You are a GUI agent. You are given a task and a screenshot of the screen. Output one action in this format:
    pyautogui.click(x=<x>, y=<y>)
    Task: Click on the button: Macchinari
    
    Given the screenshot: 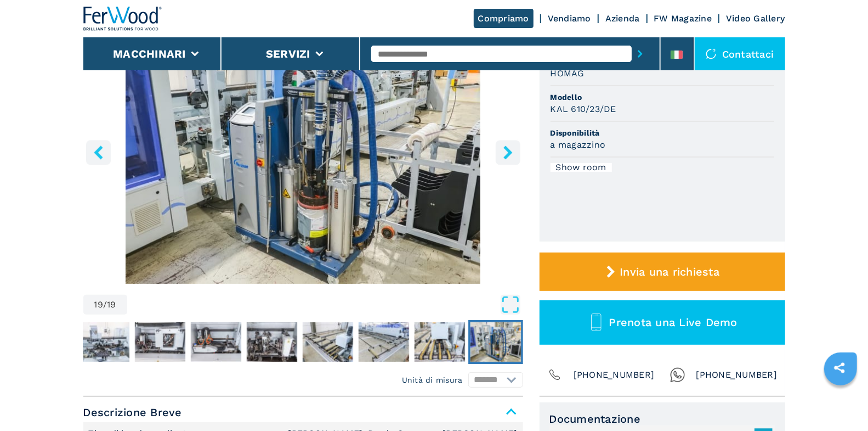 What is the action you would take?
    pyautogui.click(x=149, y=54)
    